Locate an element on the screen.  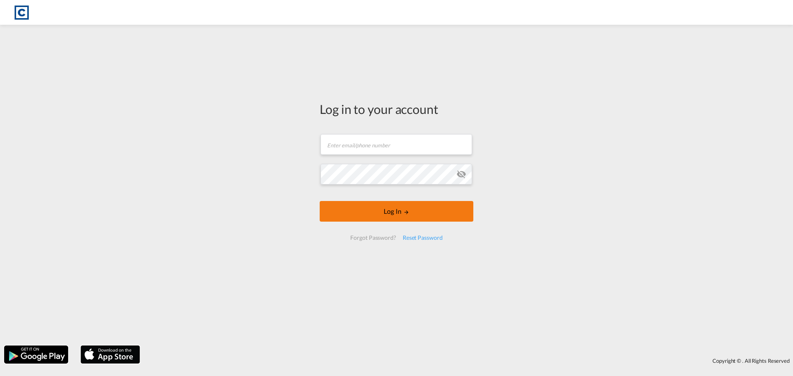
div: Forgot Password? is located at coordinates (373, 238).